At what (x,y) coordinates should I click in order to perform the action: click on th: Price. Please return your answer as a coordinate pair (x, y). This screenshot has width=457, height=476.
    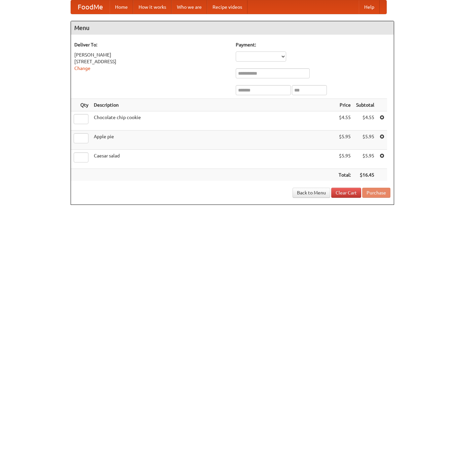
    Looking at the image, I should click on (345, 105).